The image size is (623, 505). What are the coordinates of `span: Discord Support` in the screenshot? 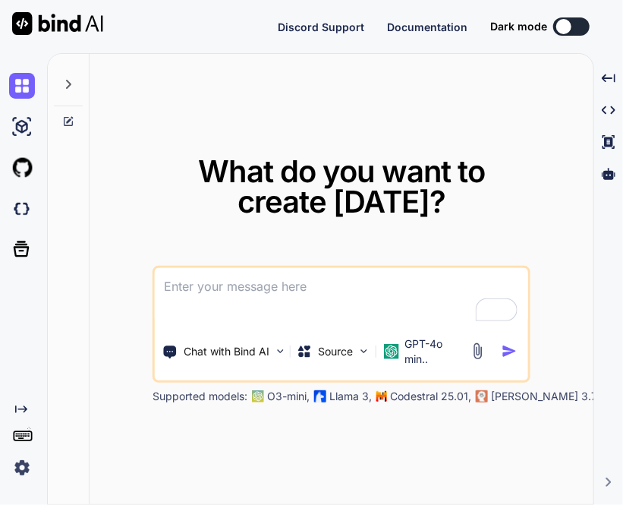 It's located at (321, 27).